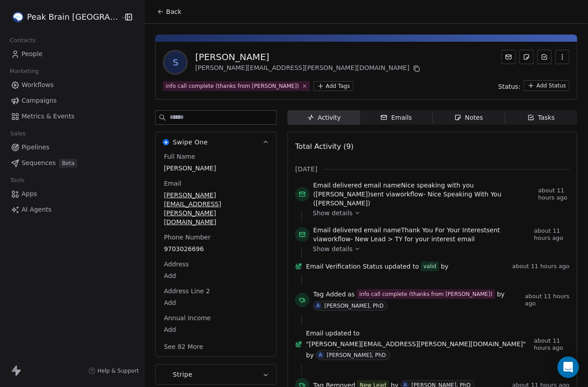  Describe the element at coordinates (344, 266) in the screenshot. I see `span: Email Verification Status` at that location.